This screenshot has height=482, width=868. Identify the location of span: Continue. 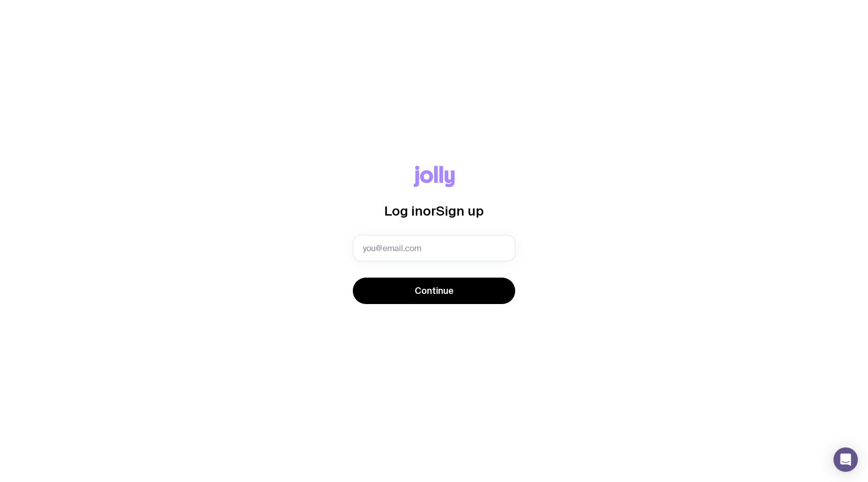
(434, 291).